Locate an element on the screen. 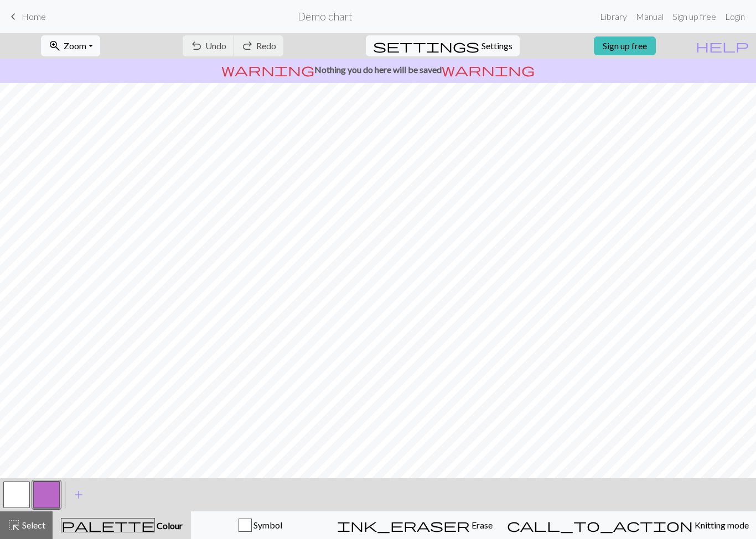 The height and width of the screenshot is (539, 756). i: Settings is located at coordinates (426, 46).